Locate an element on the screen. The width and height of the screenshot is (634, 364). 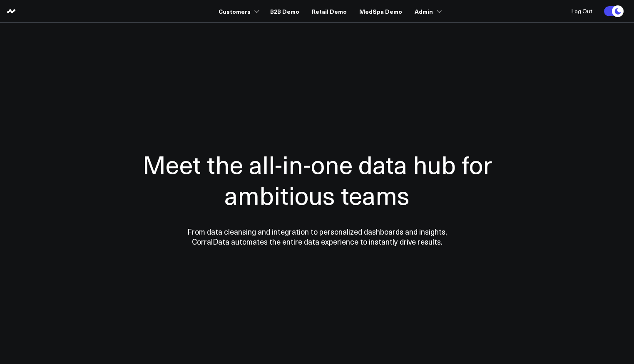
h1: Meet the all-in-one data hub for ambitious teams is located at coordinates (317, 179).